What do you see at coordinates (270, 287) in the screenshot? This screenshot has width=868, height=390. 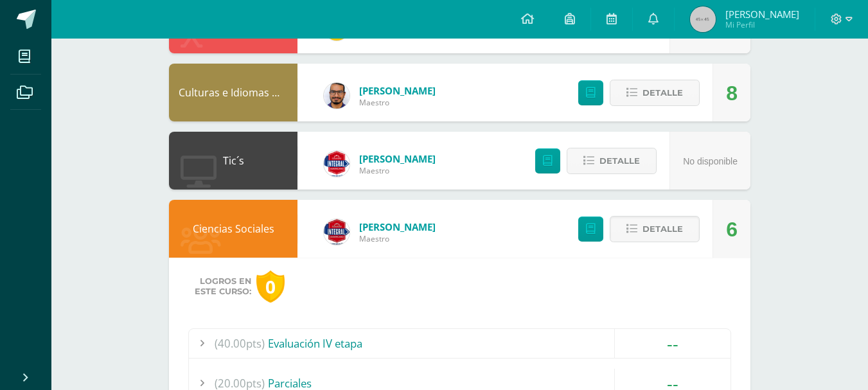 I see `div: 0` at bounding box center [270, 287].